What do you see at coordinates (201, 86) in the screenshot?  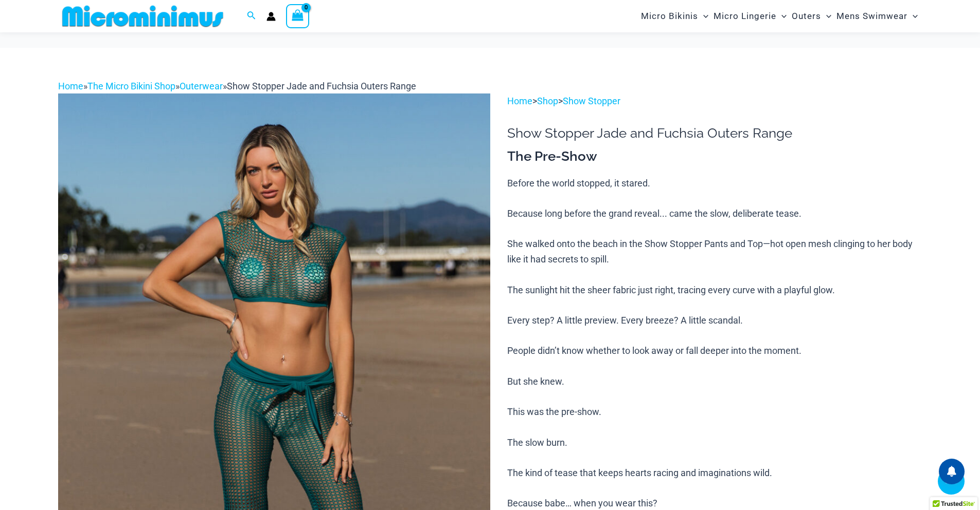 I see `a: Outerwear` at bounding box center [201, 86].